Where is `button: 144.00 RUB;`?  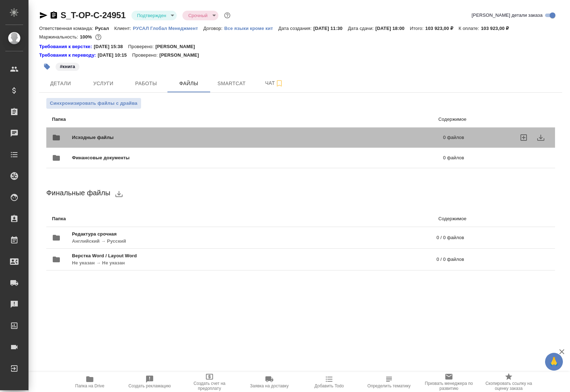
button: 144.00 RUB; is located at coordinates (99, 37).